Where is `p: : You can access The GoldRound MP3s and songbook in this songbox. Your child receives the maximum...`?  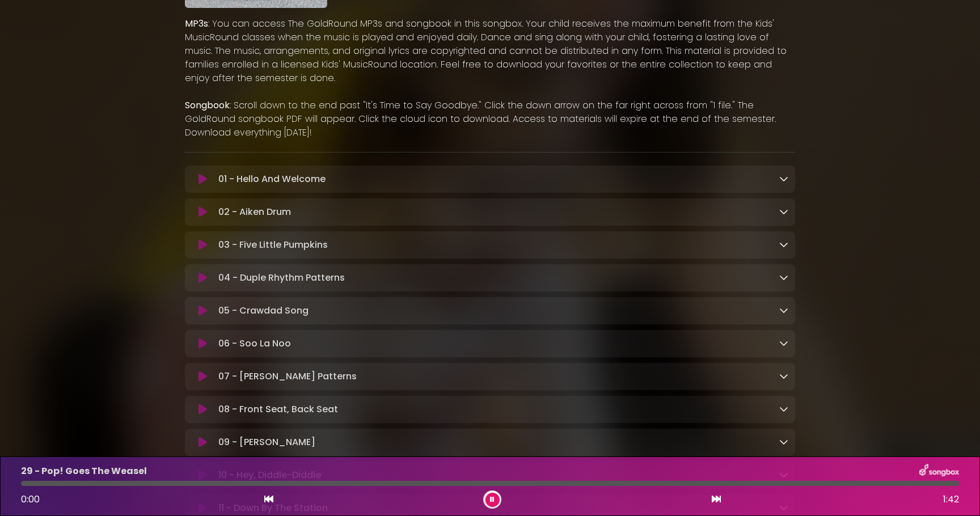 p: : You can access The GoldRound MP3s and songbook in this songbox. Your child receives the maximum... is located at coordinates (490, 51).